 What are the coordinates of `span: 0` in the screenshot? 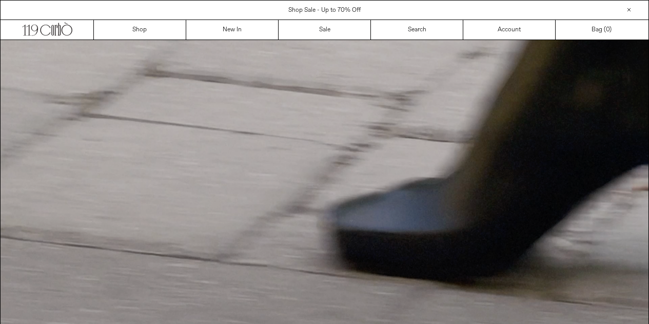 It's located at (608, 30).